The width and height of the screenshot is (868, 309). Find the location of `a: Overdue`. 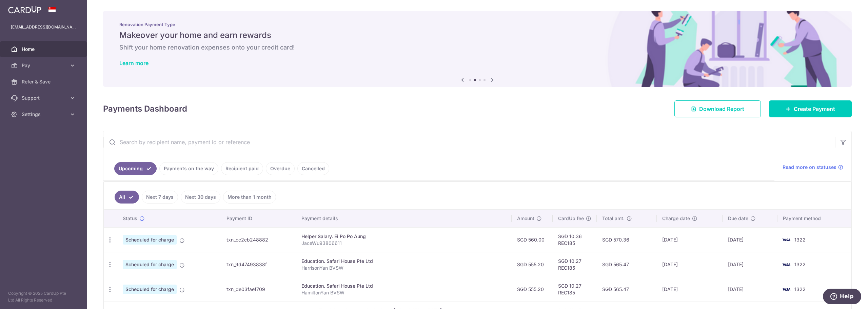

a: Overdue is located at coordinates (280, 168).